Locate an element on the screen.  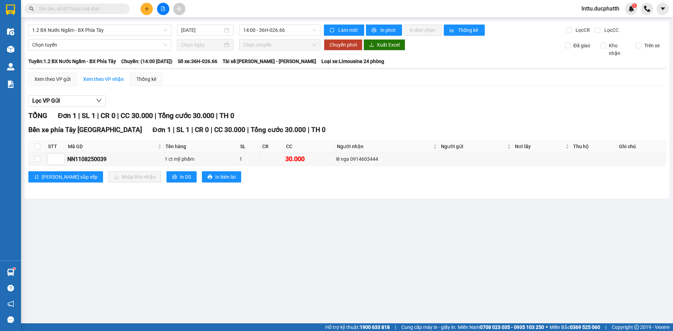
span: TỔNG is located at coordinates (38, 116).